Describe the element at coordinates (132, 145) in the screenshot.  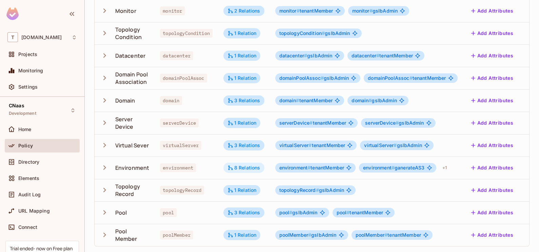
I see `div: Virtual Sever` at that location.